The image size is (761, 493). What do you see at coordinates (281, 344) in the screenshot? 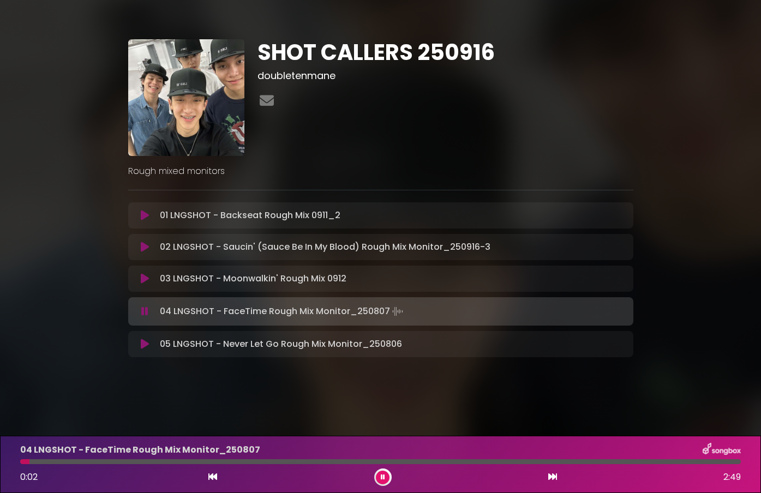
I see `p: 05 LNGSHOT - Never Let Go Rough Mix Monitor_250806` at bounding box center [281, 344].